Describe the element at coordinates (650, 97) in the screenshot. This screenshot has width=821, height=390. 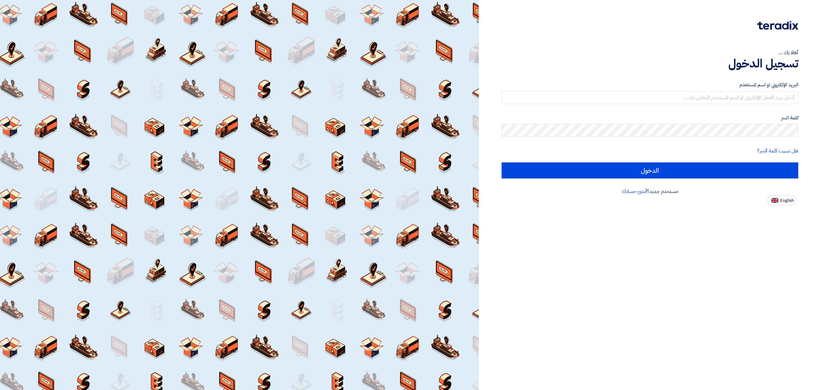
I see `input: أدخل بريد العمل الإلكتروني او اسم المستخدم الخاص بك ...` at that location.